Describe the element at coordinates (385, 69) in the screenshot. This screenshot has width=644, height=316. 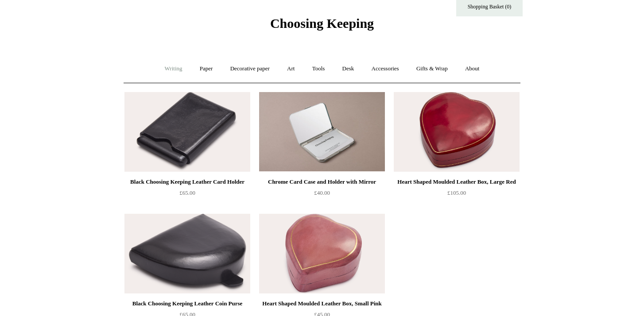
I see `a: Accessories` at that location.